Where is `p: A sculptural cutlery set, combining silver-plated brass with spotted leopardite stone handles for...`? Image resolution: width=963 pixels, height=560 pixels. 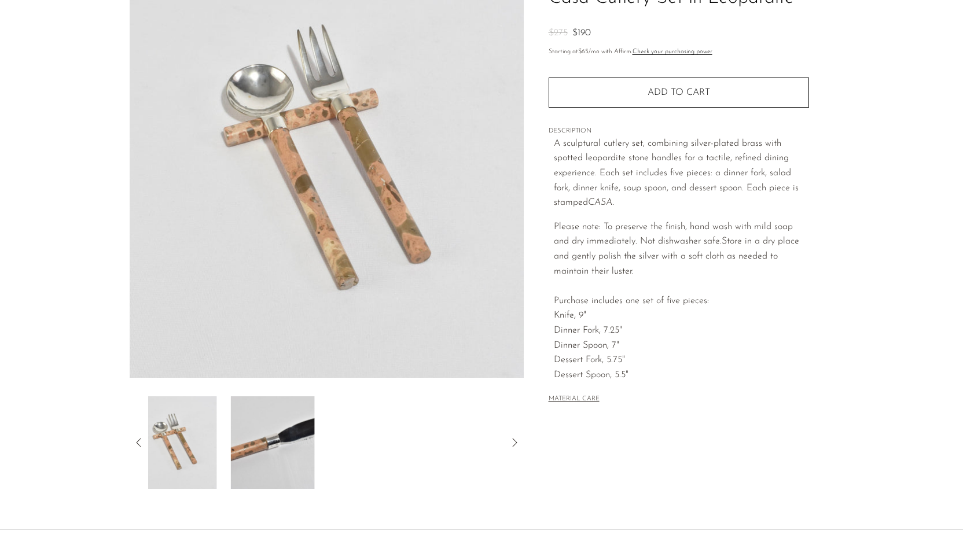
p: A sculptural cutlery set, combining silver-plated brass with spotted leopardite stone handles for... is located at coordinates (681, 173).